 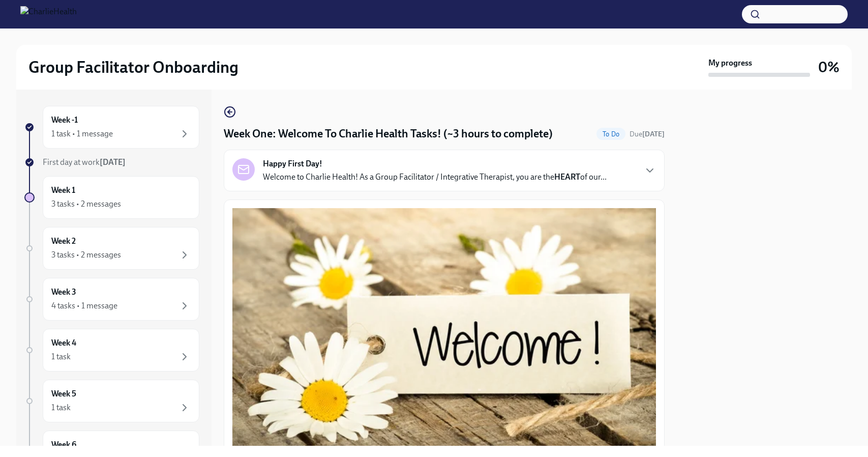 What do you see at coordinates (435, 177) in the screenshot?
I see `p: Welcome to Charlie Health! As a Group Facilitator / Integrative Therapist, you are the of our...` at bounding box center [435, 177].